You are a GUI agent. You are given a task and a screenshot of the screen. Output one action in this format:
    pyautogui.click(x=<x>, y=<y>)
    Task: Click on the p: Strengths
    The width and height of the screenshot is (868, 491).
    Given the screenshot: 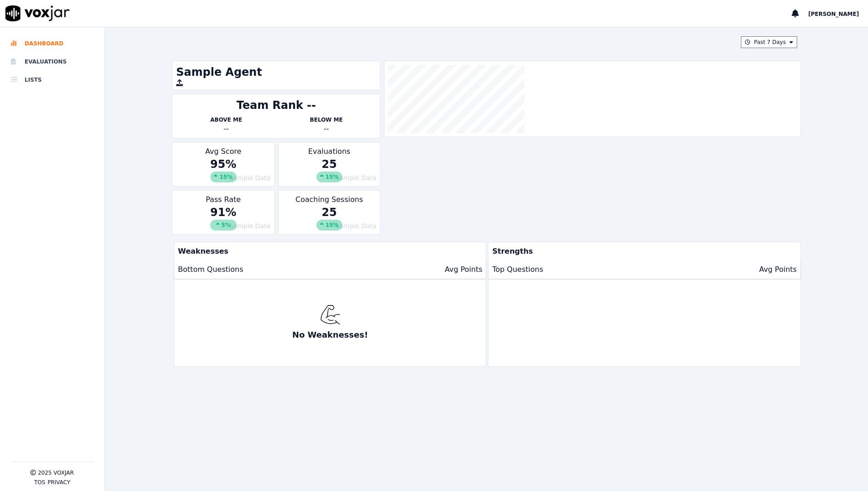 What is the action you would take?
    pyautogui.click(x=643, y=252)
    